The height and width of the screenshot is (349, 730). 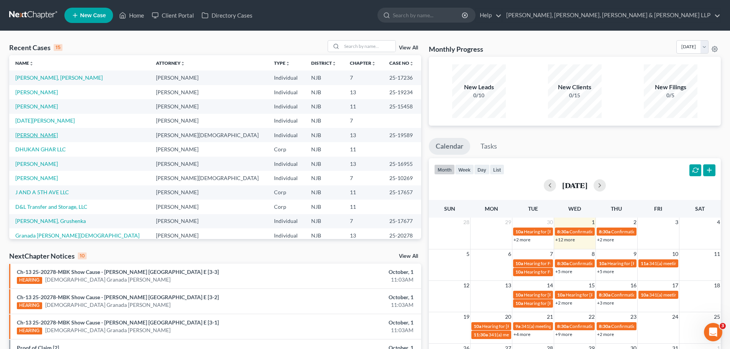 I want to click on a: Nameunfold_more, so click(x=25, y=63).